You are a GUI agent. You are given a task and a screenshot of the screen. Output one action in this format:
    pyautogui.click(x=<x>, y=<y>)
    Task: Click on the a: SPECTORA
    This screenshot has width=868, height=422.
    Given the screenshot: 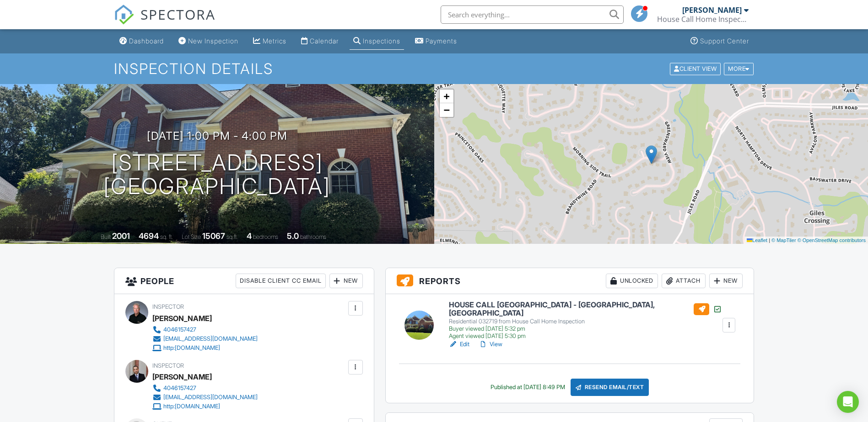 What is the action you would take?
    pyautogui.click(x=164, y=22)
    